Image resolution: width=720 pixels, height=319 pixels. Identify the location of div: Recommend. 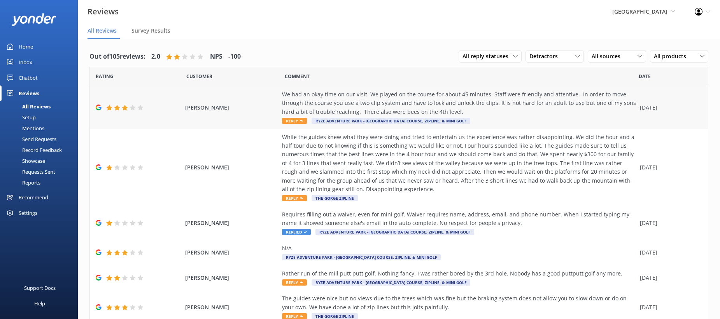
(33, 198).